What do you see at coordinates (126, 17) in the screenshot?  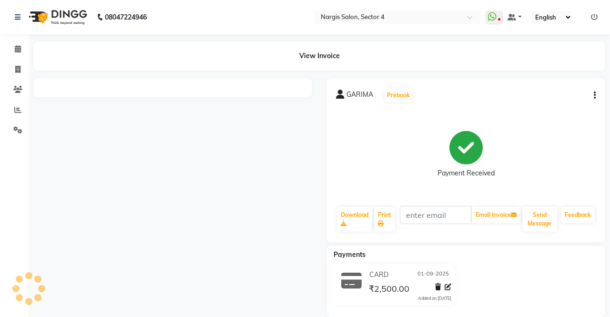 I see `b: 08047224946` at bounding box center [126, 17].